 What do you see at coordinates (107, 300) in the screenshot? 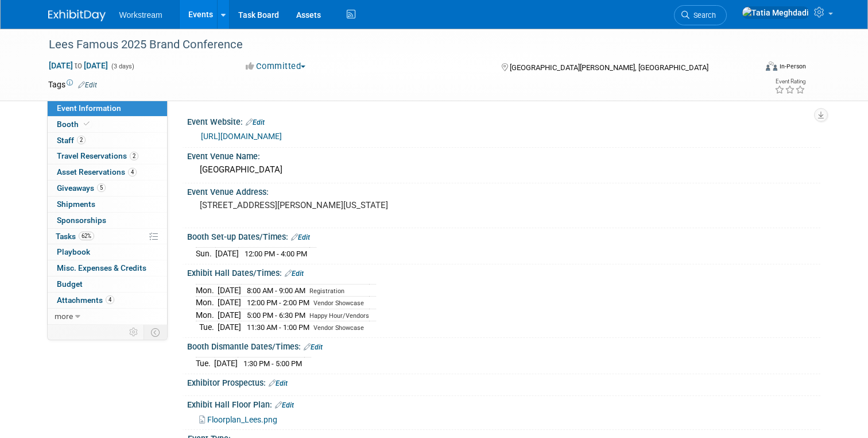
I see `a: Attachments4` at bounding box center [107, 300].